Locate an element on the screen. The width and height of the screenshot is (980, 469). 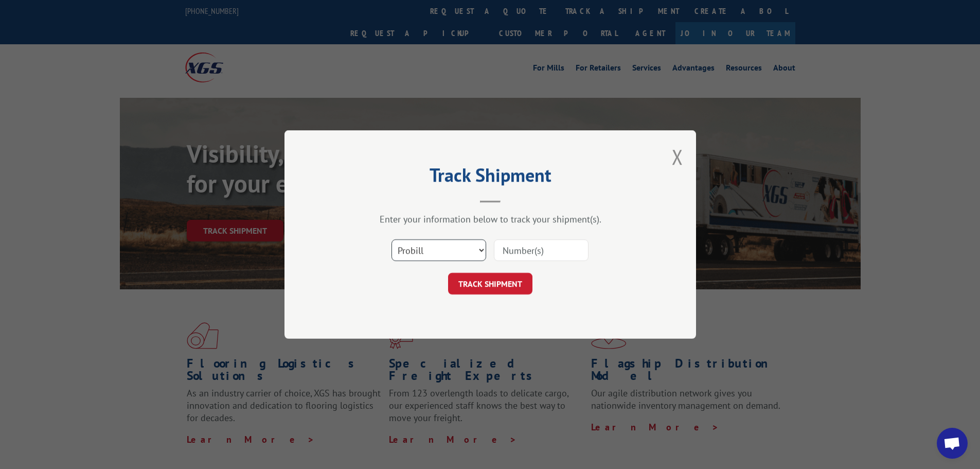
button: Close modal is located at coordinates (677, 157).